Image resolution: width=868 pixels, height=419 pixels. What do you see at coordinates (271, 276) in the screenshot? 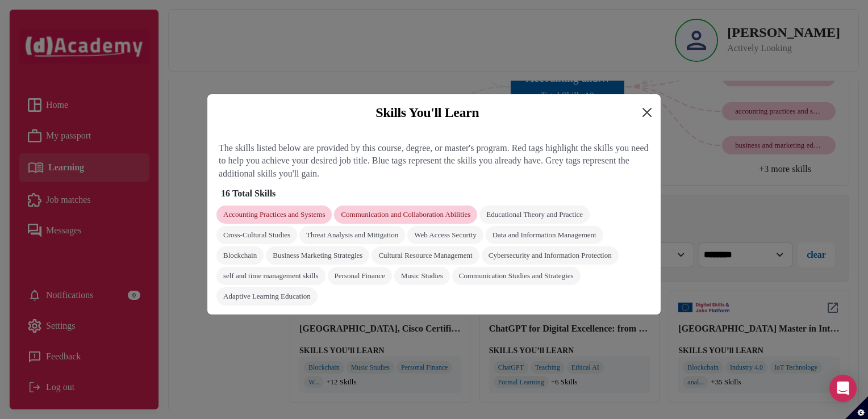
I see `div: self and time management skills` at bounding box center [271, 276].